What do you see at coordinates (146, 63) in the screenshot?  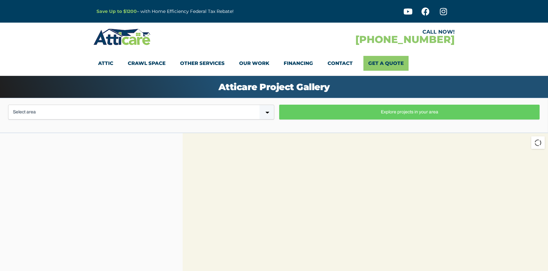 I see `a: Crawl Space` at bounding box center [146, 63].